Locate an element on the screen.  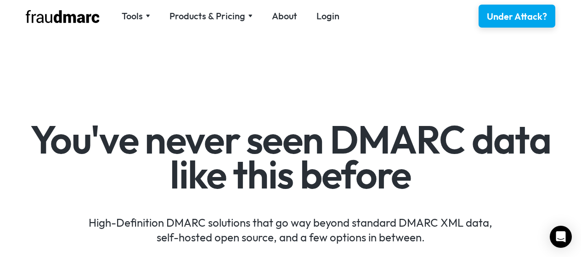
a: About is located at coordinates (284, 16).